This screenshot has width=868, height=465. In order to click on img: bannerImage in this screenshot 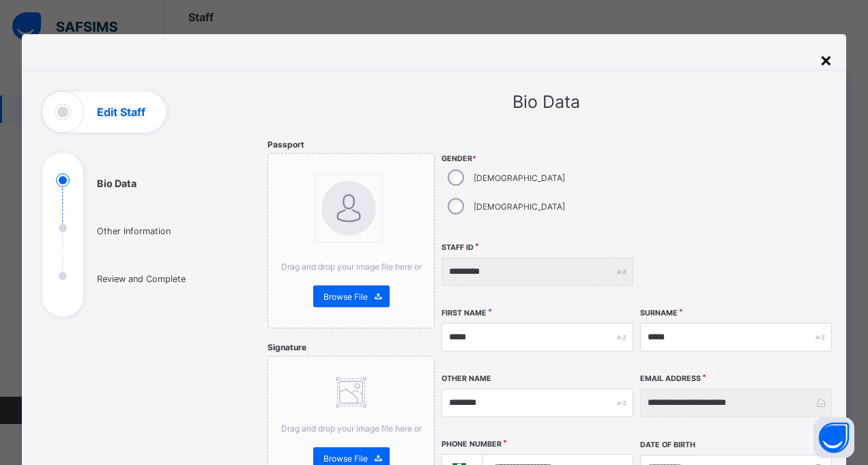, I will do `click(348, 208)`.